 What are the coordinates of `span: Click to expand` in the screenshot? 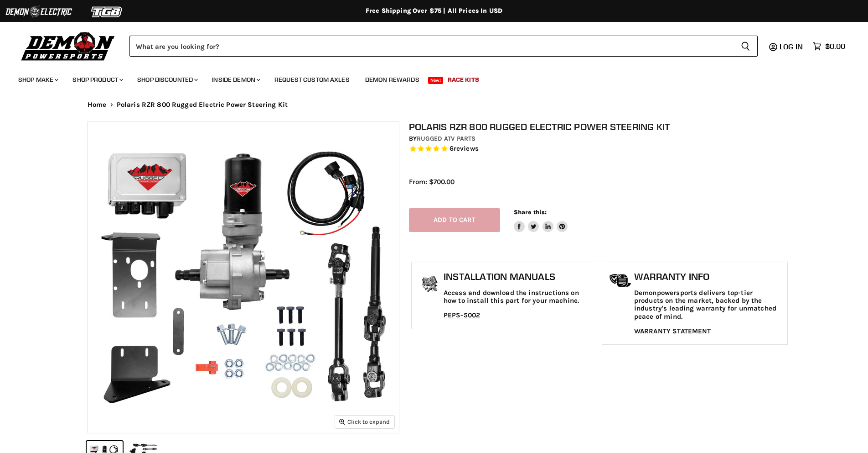 It's located at (365, 421).